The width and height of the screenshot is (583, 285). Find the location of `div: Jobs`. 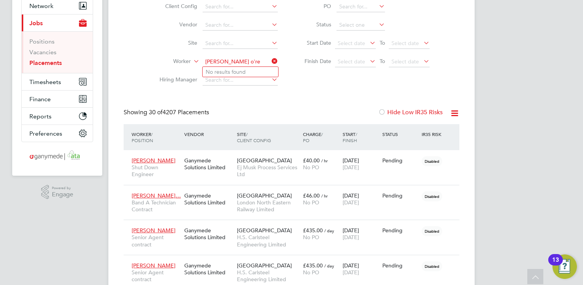

div: Jobs is located at coordinates (57, 52).